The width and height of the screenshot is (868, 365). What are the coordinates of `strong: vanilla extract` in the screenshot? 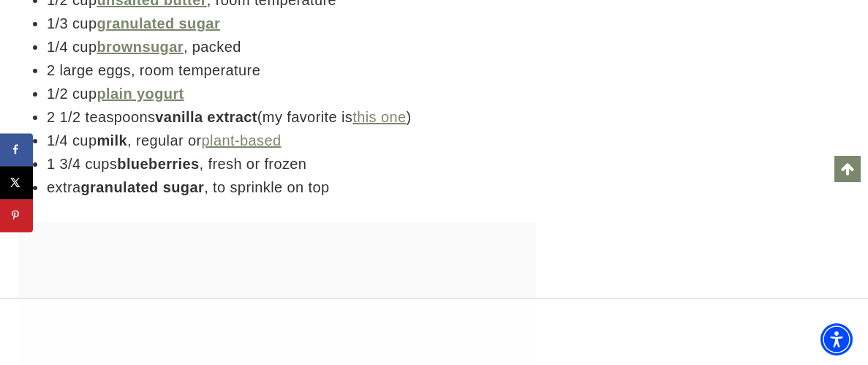 It's located at (205, 117).